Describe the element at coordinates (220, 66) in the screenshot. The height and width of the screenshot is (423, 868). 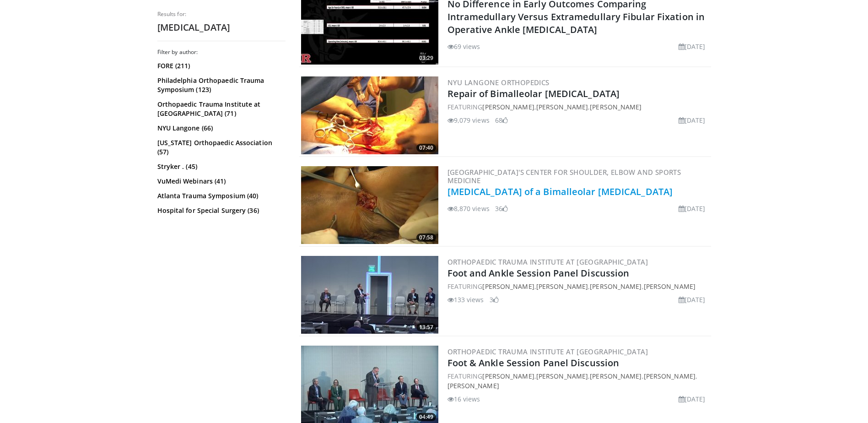
I see `a: FORE (211)` at that location.